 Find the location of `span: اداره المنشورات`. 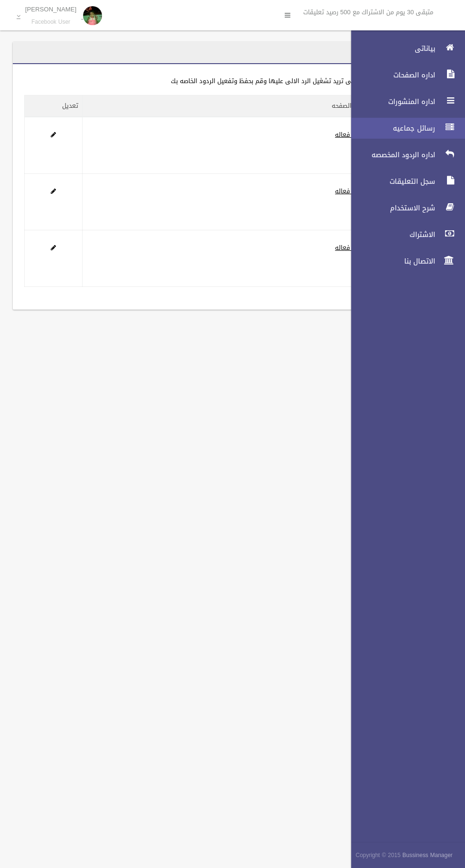

span: اداره المنشورات is located at coordinates (391, 102).